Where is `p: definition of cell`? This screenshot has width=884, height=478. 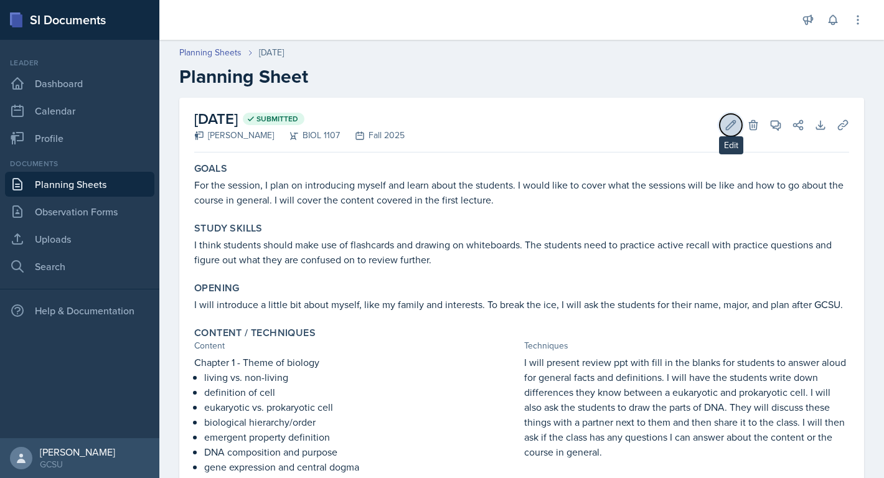 p: definition of cell is located at coordinates (362, 392).